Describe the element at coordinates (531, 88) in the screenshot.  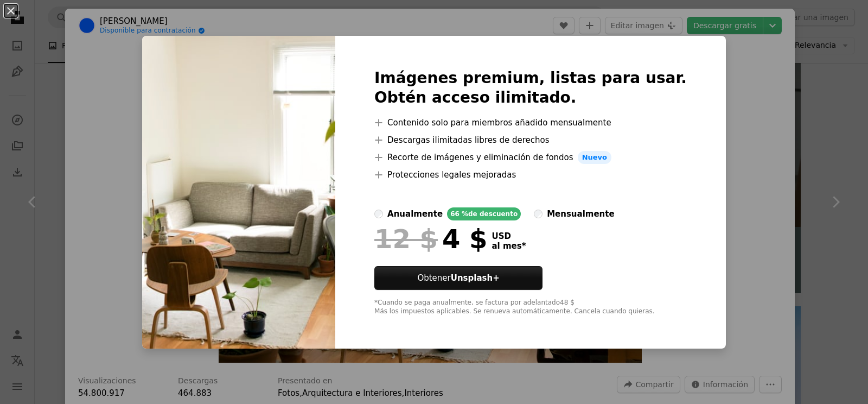
I see `h2: Imágenes premium, listas para usar. Obtén acceso ilimitado.` at that location.